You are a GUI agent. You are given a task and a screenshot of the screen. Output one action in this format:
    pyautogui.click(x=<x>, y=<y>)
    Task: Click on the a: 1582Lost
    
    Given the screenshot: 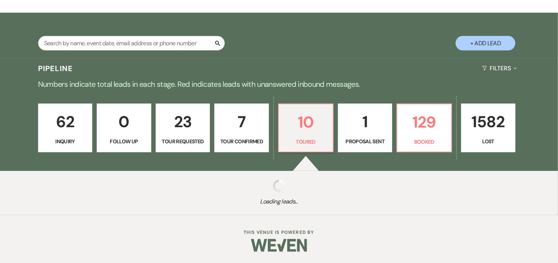 What is the action you would take?
    pyautogui.click(x=489, y=128)
    